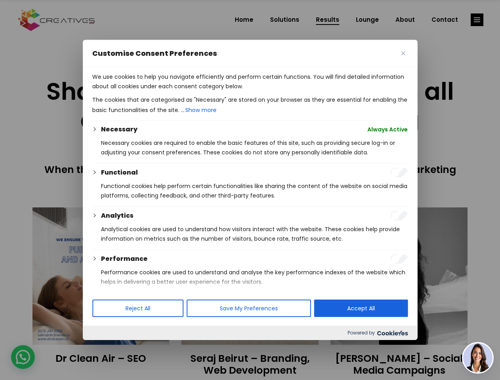 The image size is (500, 380). I want to click on button: Reject All, so click(138, 309).